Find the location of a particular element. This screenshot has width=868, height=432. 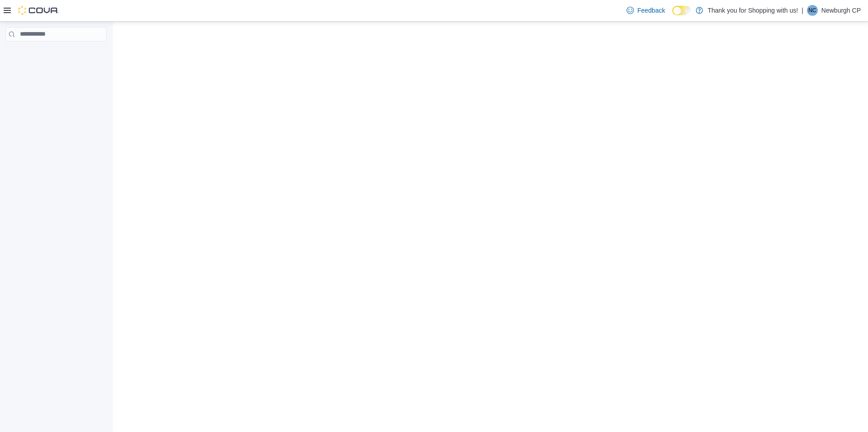

nav: Complex example is located at coordinates (56, 54).